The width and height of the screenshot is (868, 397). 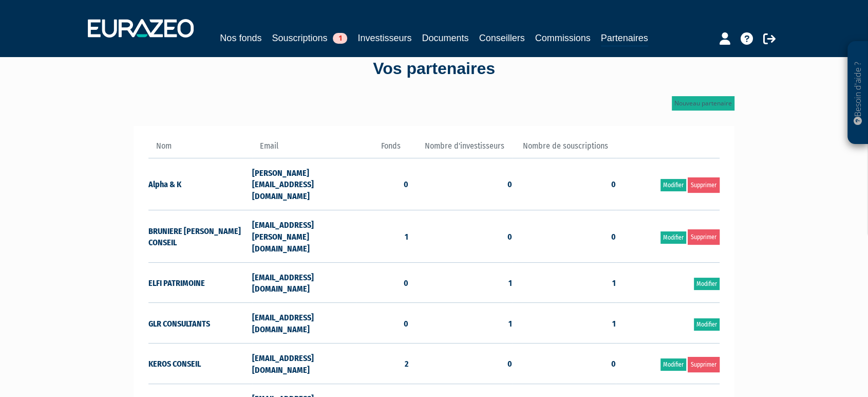 What do you see at coordinates (201, 149) in the screenshot?
I see `th: Nom` at bounding box center [201, 149].